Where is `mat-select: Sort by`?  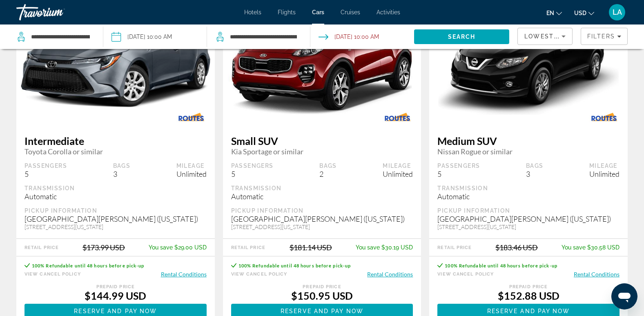
mat-select: Sort by is located at coordinates (545, 37).